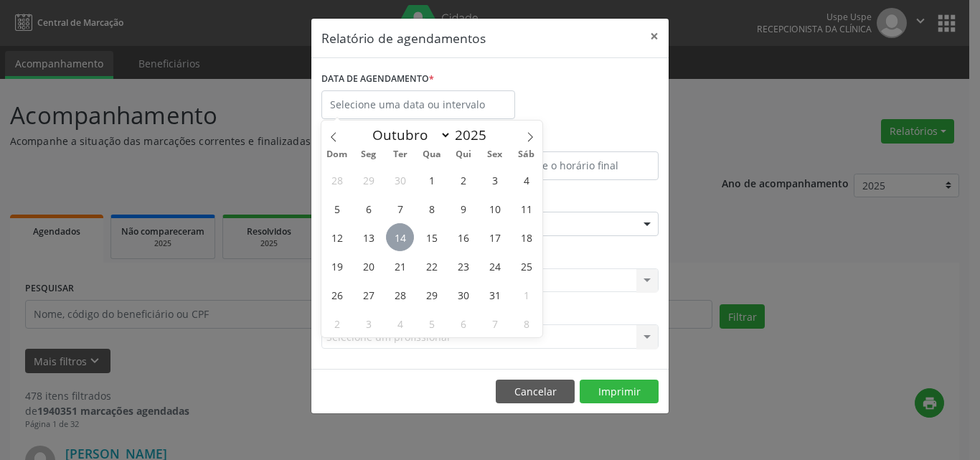 The width and height of the screenshot is (980, 460). Describe the element at coordinates (431, 237) in the screenshot. I see `span: Outubro 15, 2025` at that location.